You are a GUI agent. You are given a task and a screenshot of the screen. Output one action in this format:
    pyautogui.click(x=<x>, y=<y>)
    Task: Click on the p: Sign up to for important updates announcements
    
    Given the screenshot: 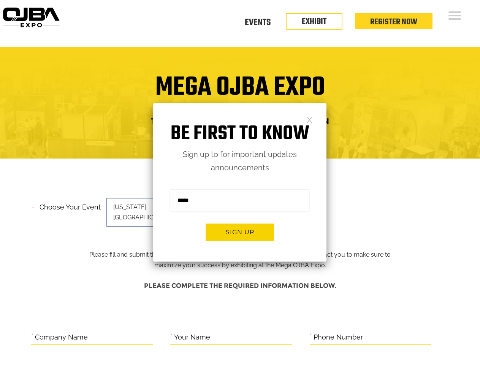 What is the action you would take?
    pyautogui.click(x=240, y=161)
    